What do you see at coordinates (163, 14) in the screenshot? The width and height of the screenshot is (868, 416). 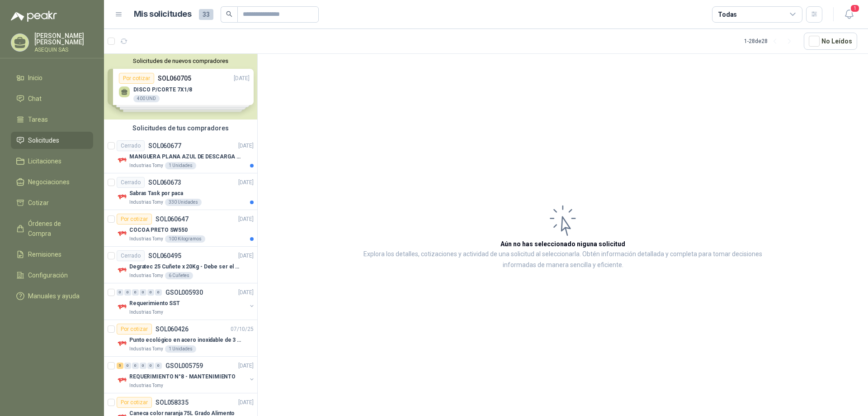 I see `h1: Mis solicitudes` at bounding box center [163, 14].